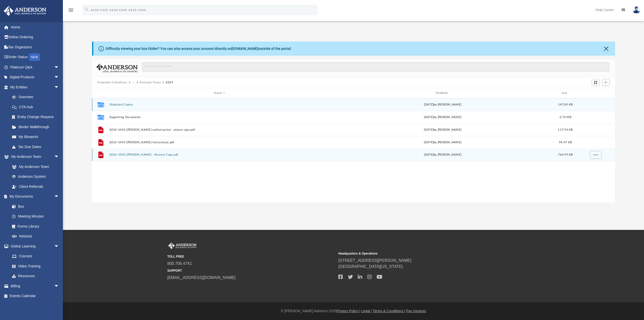 The image size is (644, 320). Describe the element at coordinates (71, 10) in the screenshot. I see `i: menu` at that location.